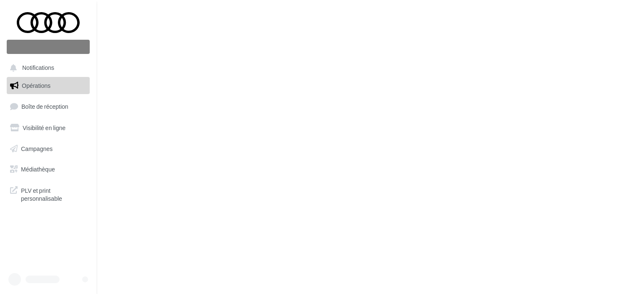 This screenshot has height=294, width=644. I want to click on span: PLV et print personnalisable, so click(54, 194).